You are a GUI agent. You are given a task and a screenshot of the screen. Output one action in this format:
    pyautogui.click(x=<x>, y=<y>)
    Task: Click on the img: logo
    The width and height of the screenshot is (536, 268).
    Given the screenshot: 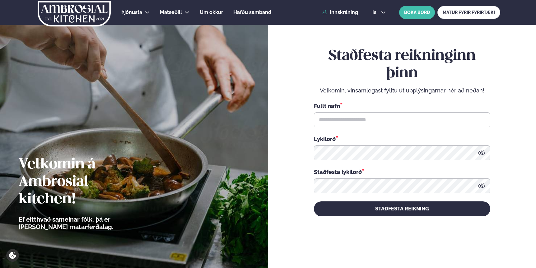 What is the action you would take?
    pyautogui.click(x=74, y=14)
    